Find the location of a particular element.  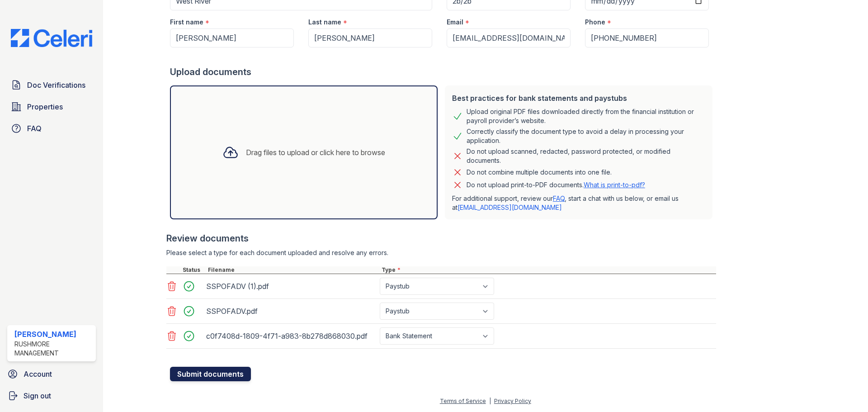

a: Terms of Service is located at coordinates (463, 401).